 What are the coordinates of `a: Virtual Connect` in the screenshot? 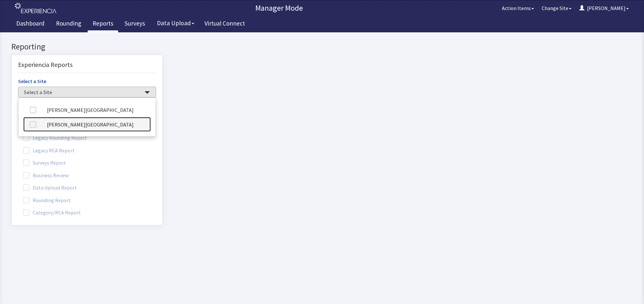 It's located at (224, 24).